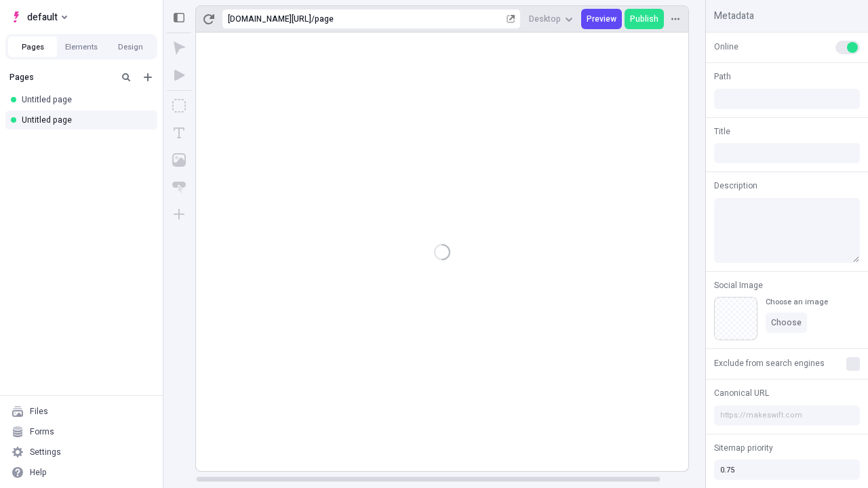 This screenshot has width=868, height=488. What do you see at coordinates (545, 19) in the screenshot?
I see `span: Desktop` at bounding box center [545, 19].